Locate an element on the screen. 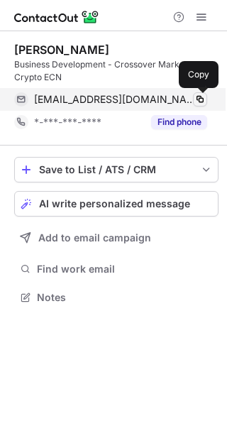  button: Notes is located at coordinates (116, 298).